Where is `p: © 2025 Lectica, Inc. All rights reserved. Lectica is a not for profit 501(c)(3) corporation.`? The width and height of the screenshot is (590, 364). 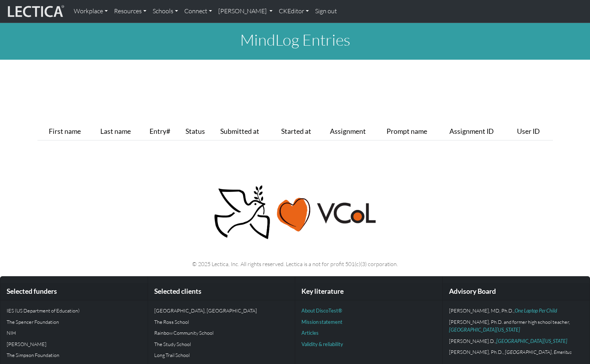 p: © 2025 Lectica, Inc. All rights reserved. Lectica is a not for profit 501(c)(3) corporation. is located at coordinates (295, 264).